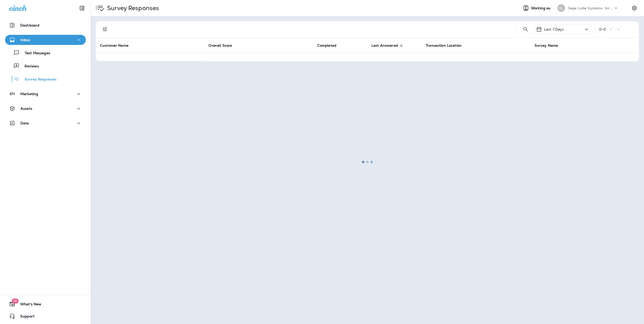 Image resolution: width=644 pixels, height=324 pixels. What do you see at coordinates (82, 8) in the screenshot?
I see `button: Collapse Sidebar` at bounding box center [82, 8].